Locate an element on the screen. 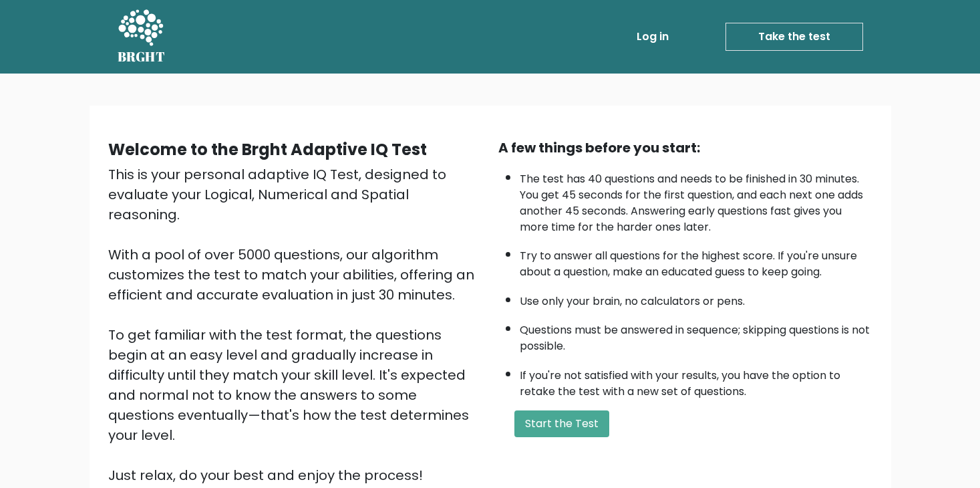  a: BRGHT is located at coordinates (142, 37).